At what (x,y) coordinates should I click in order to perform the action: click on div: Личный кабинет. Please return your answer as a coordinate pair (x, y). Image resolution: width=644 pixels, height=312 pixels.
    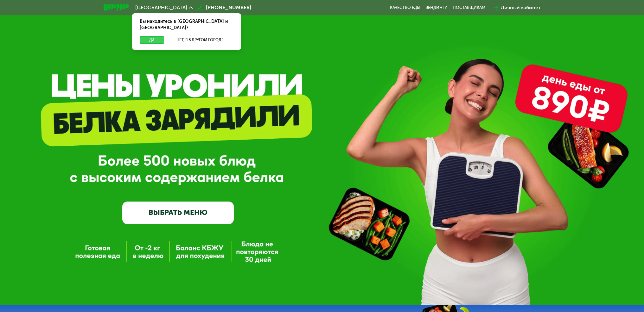
    Looking at the image, I should click on (521, 8).